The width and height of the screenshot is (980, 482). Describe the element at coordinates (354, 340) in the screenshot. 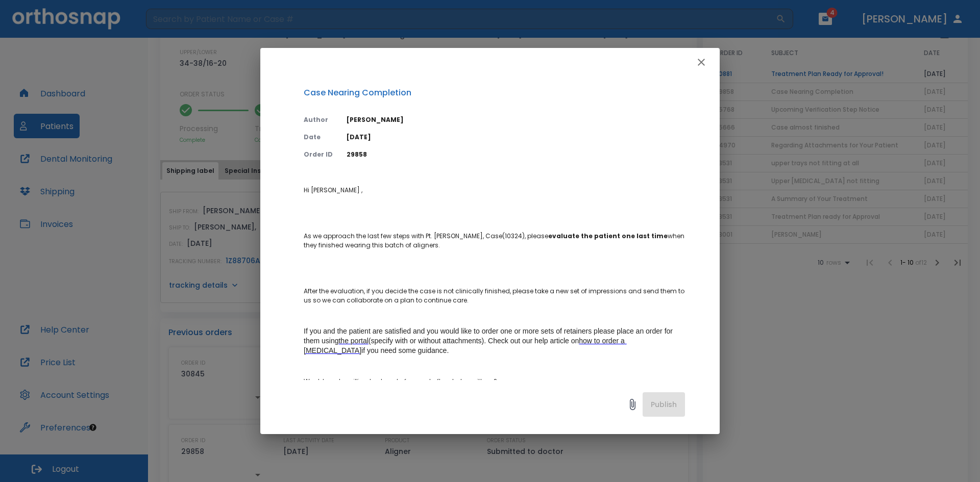

I see `a: the portal` at that location.